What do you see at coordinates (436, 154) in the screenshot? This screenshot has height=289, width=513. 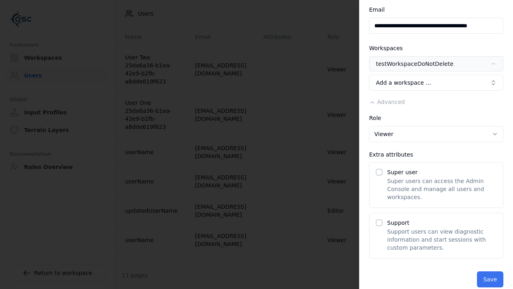 I see `div: Extra attributes` at bounding box center [436, 154].